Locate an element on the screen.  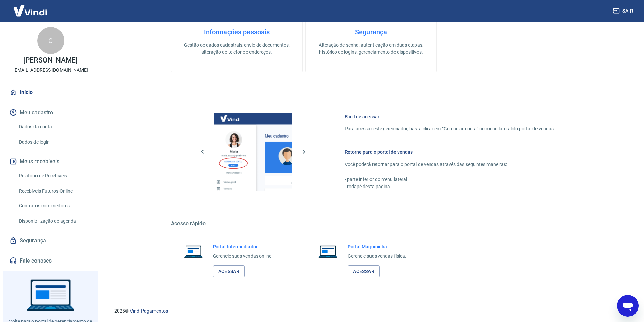
p: Você poderá retornar para o portal de vendas através das seguintes maneiras: is located at coordinates (450, 165).